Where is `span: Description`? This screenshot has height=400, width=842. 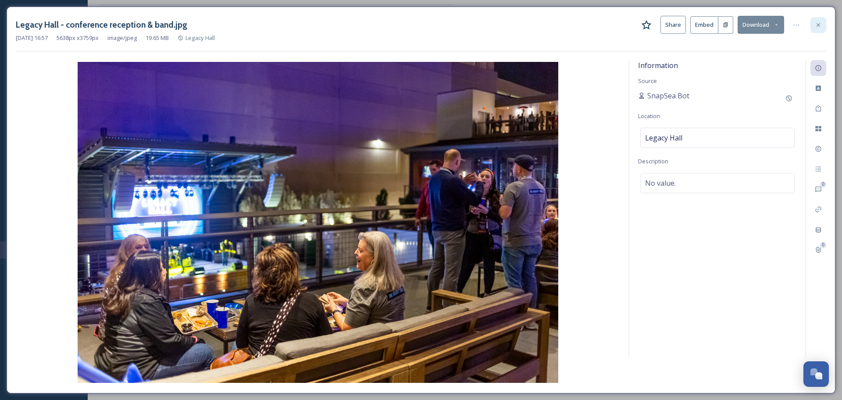 span: Description is located at coordinates (653, 161).